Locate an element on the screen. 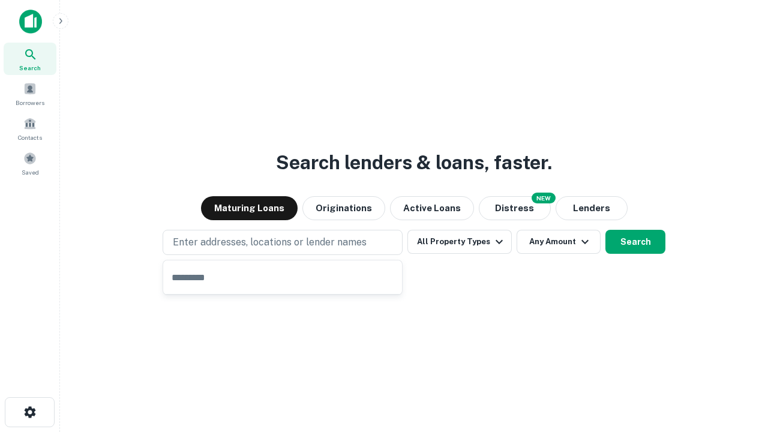 The image size is (768, 432). div: Contacts is located at coordinates (30, 128).